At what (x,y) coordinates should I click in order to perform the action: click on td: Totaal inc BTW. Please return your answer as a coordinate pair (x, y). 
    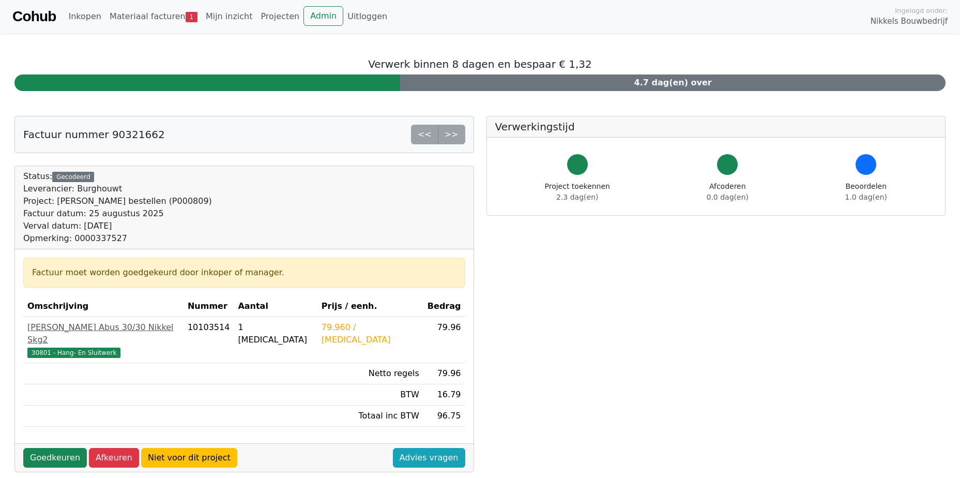
    Looking at the image, I should click on (370, 416).